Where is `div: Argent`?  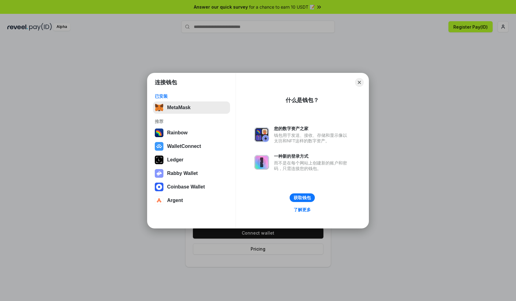 div: Argent is located at coordinates (175, 200).